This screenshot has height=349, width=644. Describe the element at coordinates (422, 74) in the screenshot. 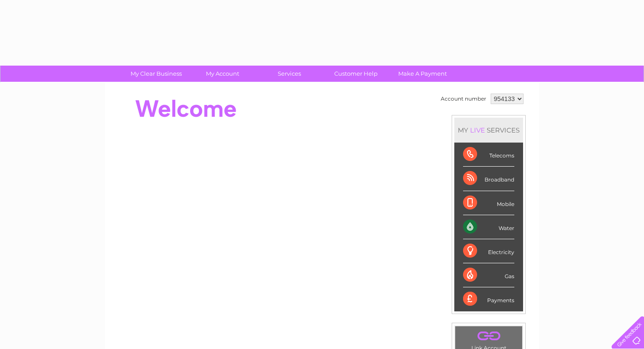

I see `a: Make A Payment` at that location.